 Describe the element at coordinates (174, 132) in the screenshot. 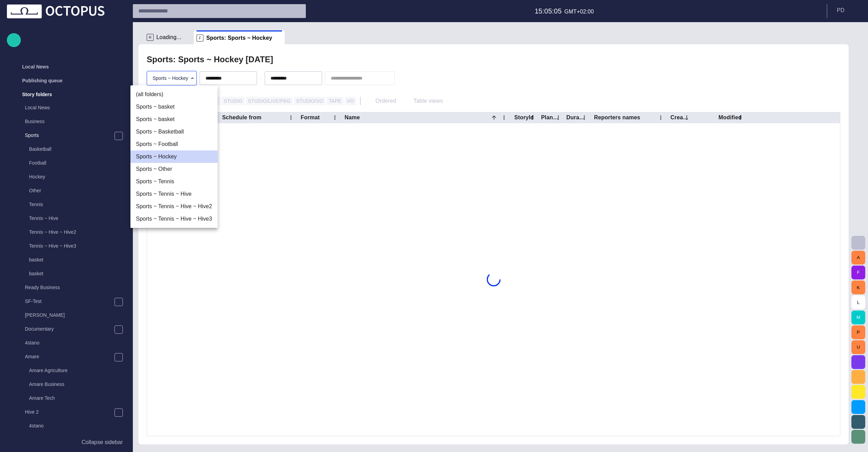

I see `li: Sports ~ Basketball` at that location.